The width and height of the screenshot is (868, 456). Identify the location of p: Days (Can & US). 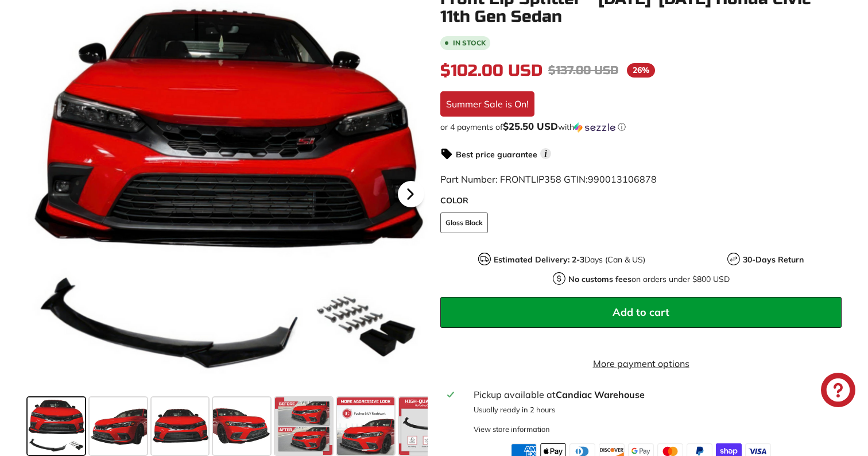
(570, 260).